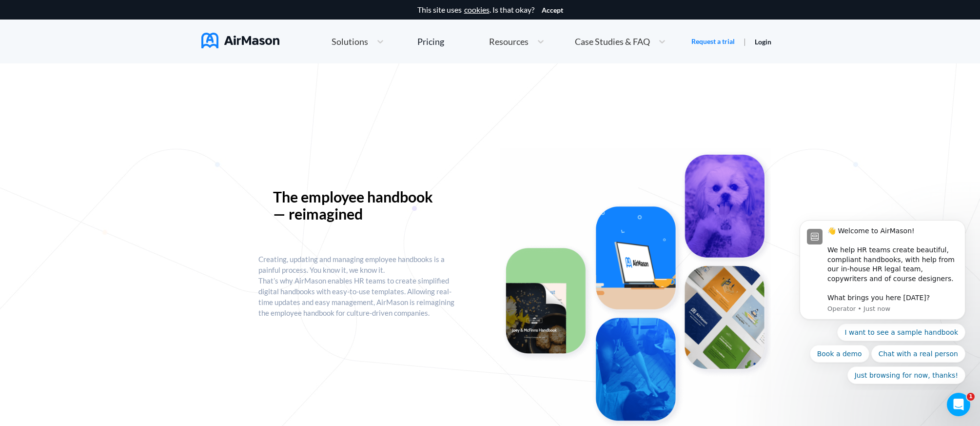 The width and height of the screenshot is (980, 426). I want to click on div: 👋 Welcome to AirMason! We help HR teams create beautiful, compliant handbooks, with help from our..., so click(108, 53).